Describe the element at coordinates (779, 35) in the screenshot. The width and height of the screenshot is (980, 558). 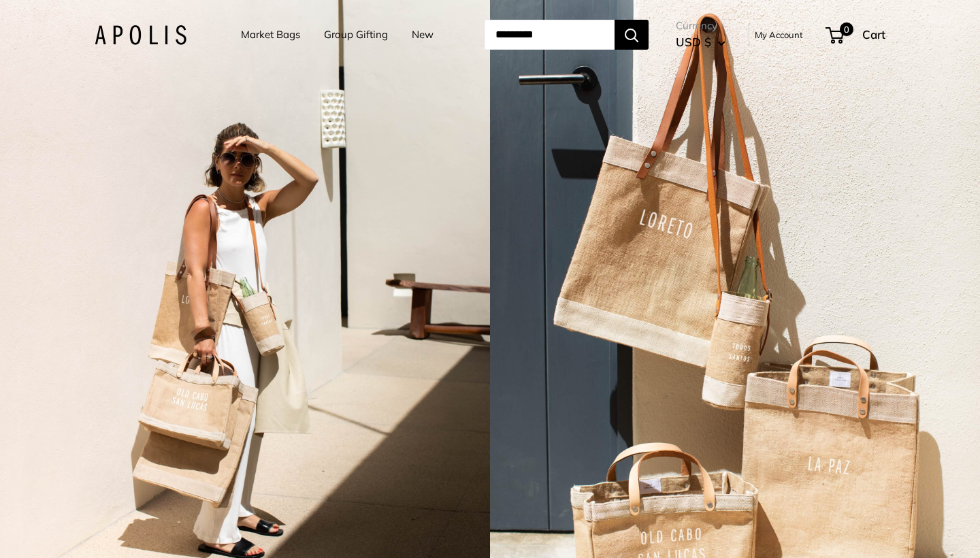
I see `a: My Account` at that location.